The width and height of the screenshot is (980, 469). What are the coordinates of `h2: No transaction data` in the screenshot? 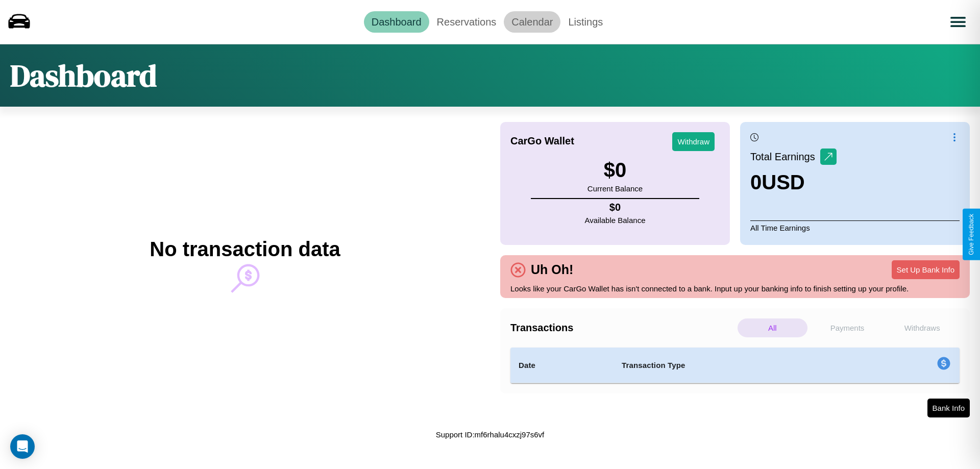 It's located at (244, 249).